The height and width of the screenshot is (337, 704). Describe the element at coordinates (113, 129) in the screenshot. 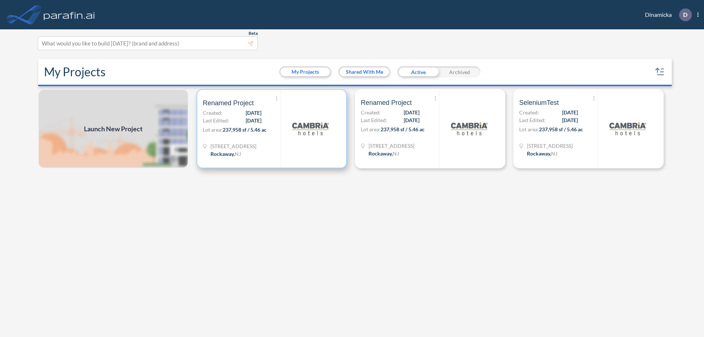

I see `img: add` at that location.